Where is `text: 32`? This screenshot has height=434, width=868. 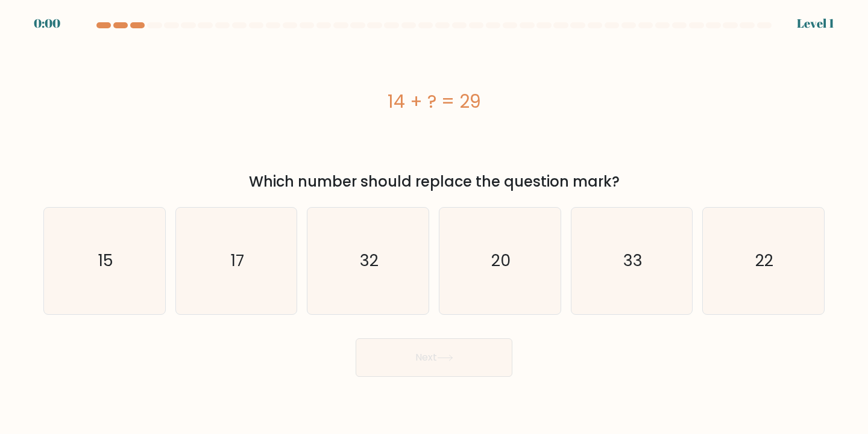 text: 32 is located at coordinates (369, 261).